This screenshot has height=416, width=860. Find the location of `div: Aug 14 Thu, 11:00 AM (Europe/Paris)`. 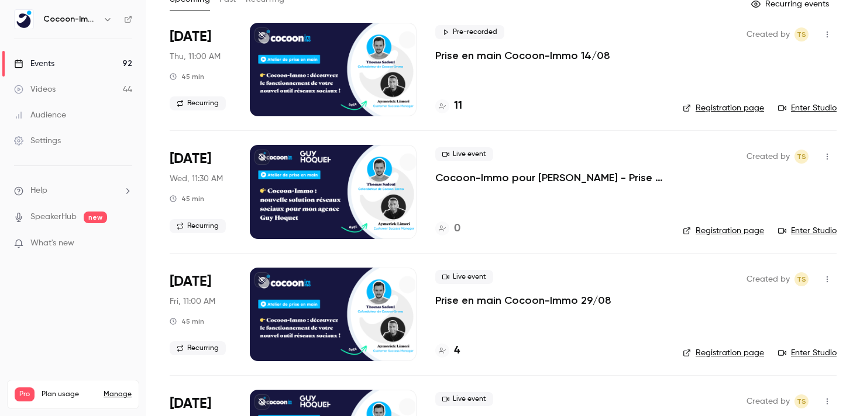

div: Aug 14 Thu, 11:00 AM (Europe/Paris) is located at coordinates (200, 70).